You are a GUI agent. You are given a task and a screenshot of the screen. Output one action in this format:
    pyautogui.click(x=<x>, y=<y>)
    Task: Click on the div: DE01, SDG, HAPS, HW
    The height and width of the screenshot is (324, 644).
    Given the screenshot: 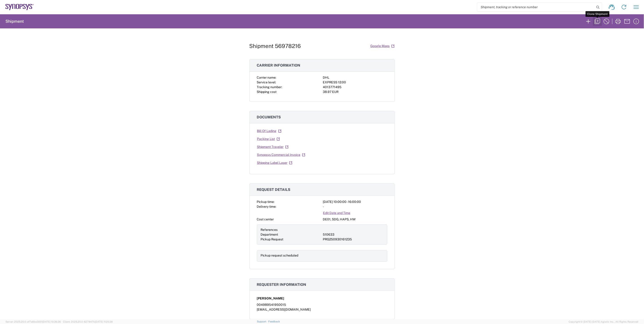 What is the action you would take?
    pyautogui.click(x=355, y=219)
    